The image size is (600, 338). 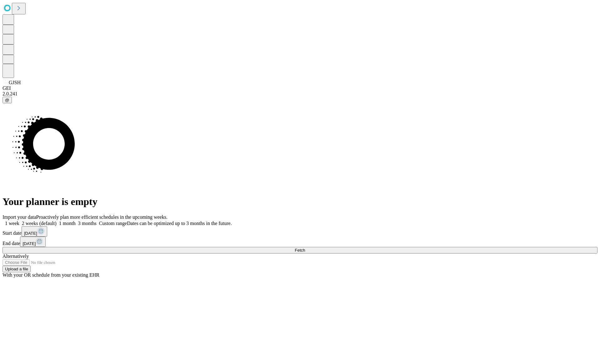 I want to click on span: GJSH, so click(x=15, y=82).